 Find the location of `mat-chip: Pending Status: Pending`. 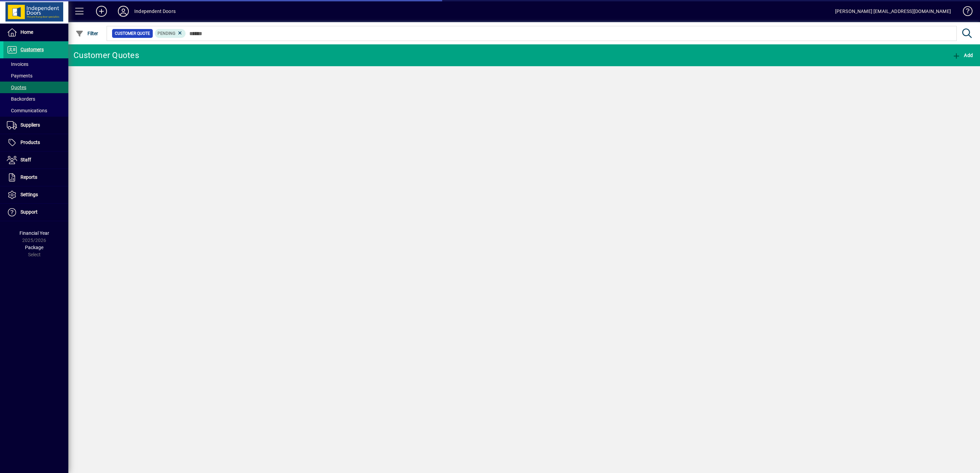

mat-chip: Pending Status: Pending is located at coordinates (170, 34).